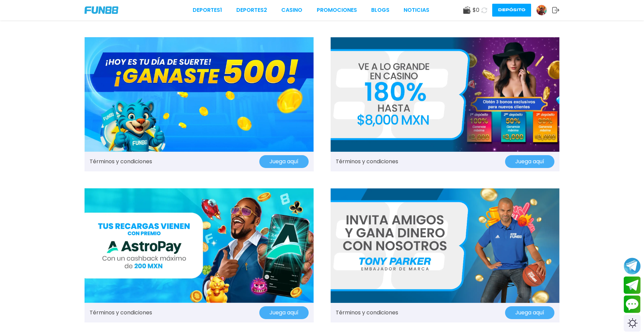 This screenshot has height=335, width=644. Describe the element at coordinates (101, 10) in the screenshot. I see `img: Company Logo` at that location.